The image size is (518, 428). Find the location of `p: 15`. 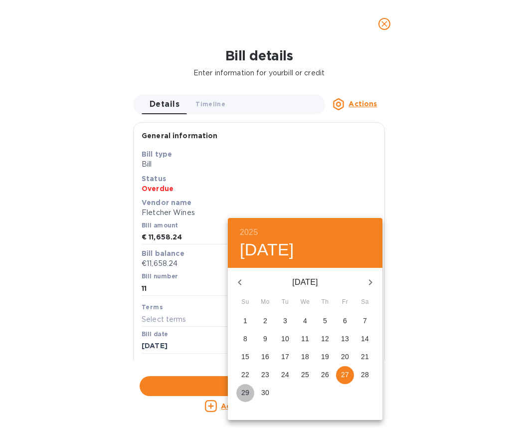

p: 15 is located at coordinates (246, 357).